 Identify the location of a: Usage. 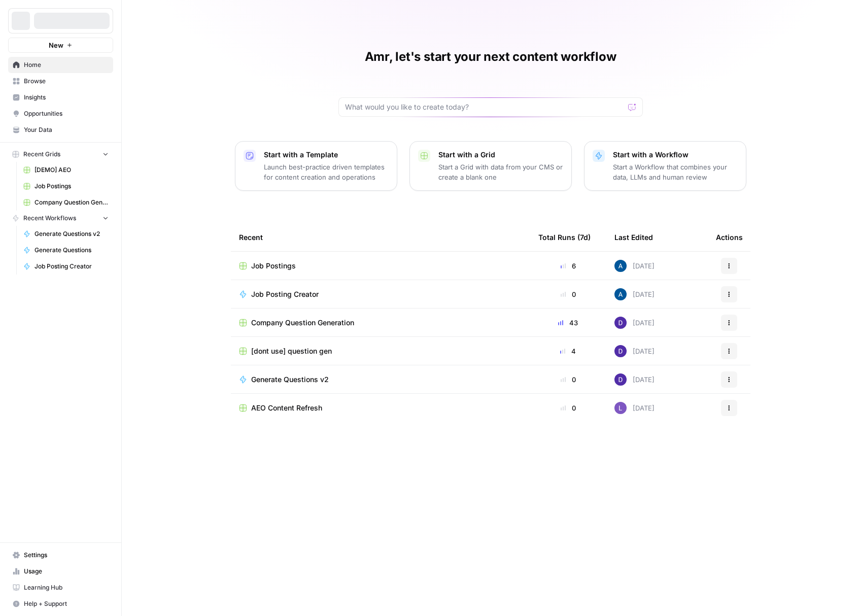
(60, 571).